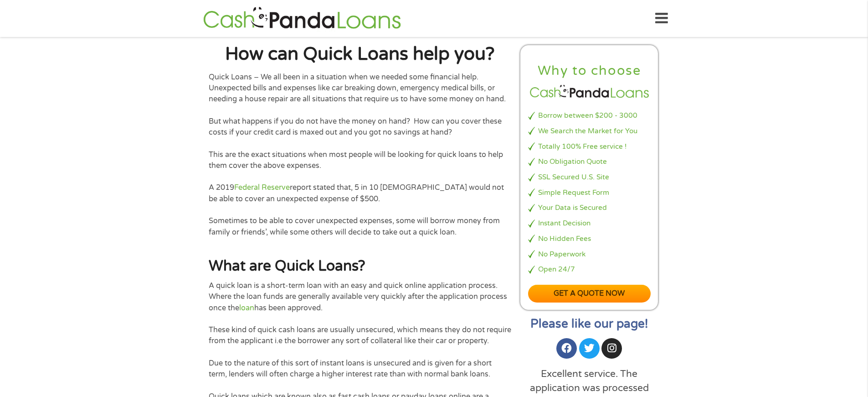  Describe the element at coordinates (360, 335) in the screenshot. I see `p: These kind of quick cash loans are usually unsecured, which means they do not require from the ap...` at that location.